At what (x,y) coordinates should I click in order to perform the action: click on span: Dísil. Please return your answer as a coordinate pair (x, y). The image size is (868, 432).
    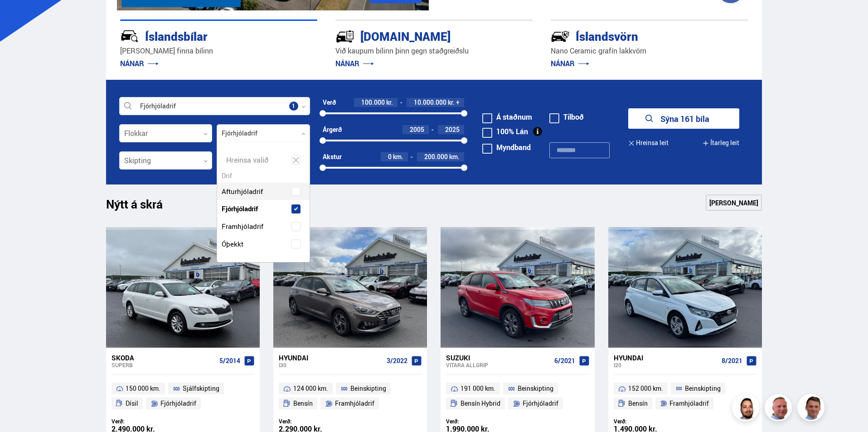
    Looking at the image, I should click on (132, 403).